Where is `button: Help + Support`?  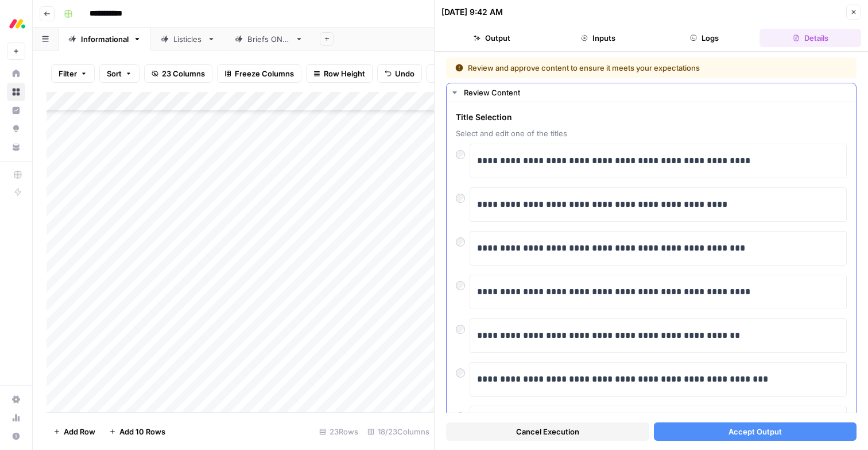 button: Help + Support is located at coordinates (16, 436).